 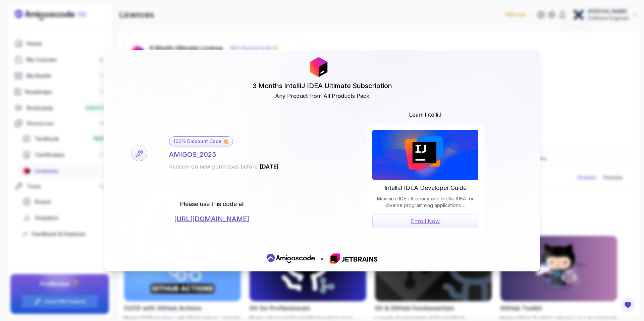 I want to click on button: Open Feedback Button, so click(x=628, y=305).